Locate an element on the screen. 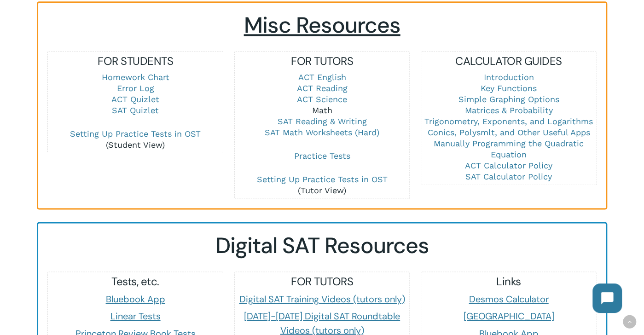 The height and width of the screenshot is (335, 644). h5: Tests, etc. is located at coordinates (135, 282).